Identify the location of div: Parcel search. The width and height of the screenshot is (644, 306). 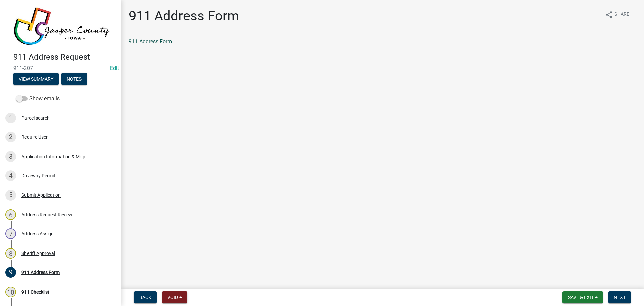
(35, 118).